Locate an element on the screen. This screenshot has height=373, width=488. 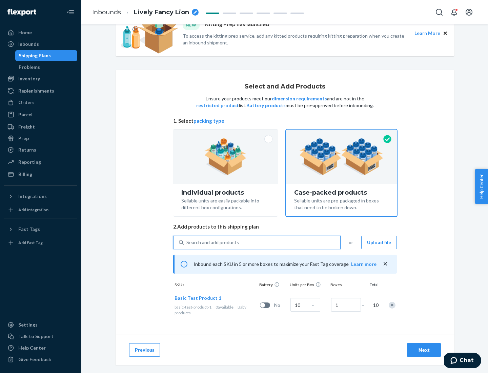
button: dimension requirements is located at coordinates (299, 99).